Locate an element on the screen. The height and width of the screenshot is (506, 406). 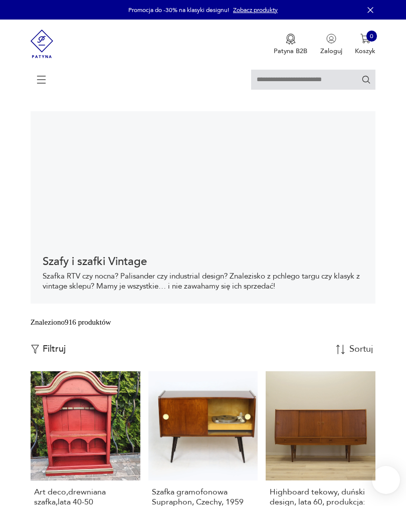
p: Koszyk is located at coordinates (365, 51).